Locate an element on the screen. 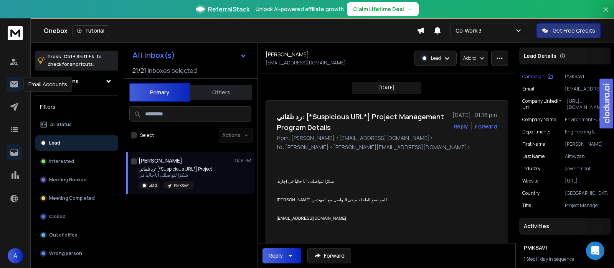 This screenshot has width=614, height=268. span: 21 / 21 is located at coordinates (139, 71).